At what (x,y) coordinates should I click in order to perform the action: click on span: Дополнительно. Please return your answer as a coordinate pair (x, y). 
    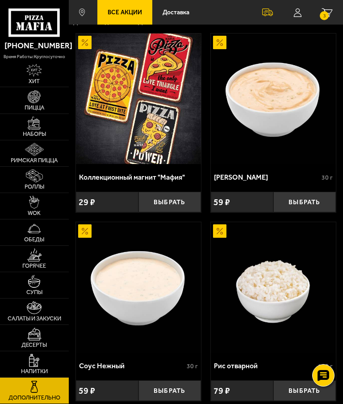
    Looking at the image, I should click on (34, 398).